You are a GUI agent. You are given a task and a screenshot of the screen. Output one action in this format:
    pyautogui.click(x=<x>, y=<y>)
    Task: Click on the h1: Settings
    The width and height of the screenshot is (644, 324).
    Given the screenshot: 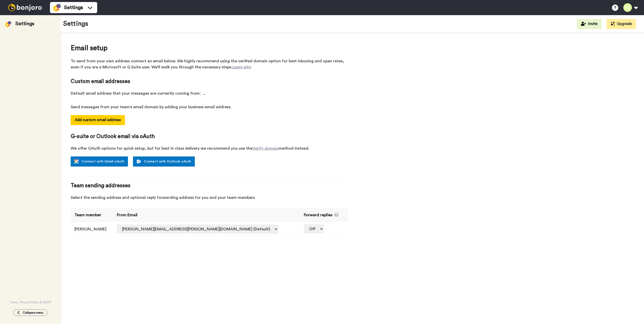 What is the action you would take?
    pyautogui.click(x=76, y=24)
    